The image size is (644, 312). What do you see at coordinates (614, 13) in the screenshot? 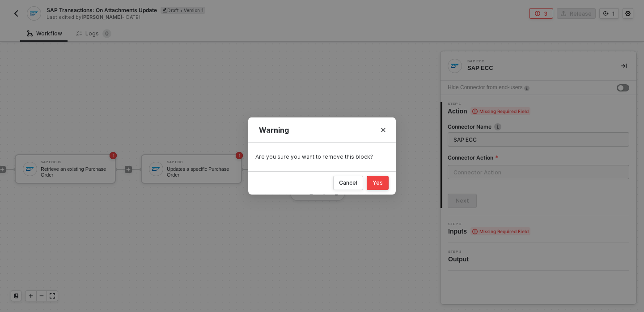
I see `div: 1` at bounding box center [614, 13].